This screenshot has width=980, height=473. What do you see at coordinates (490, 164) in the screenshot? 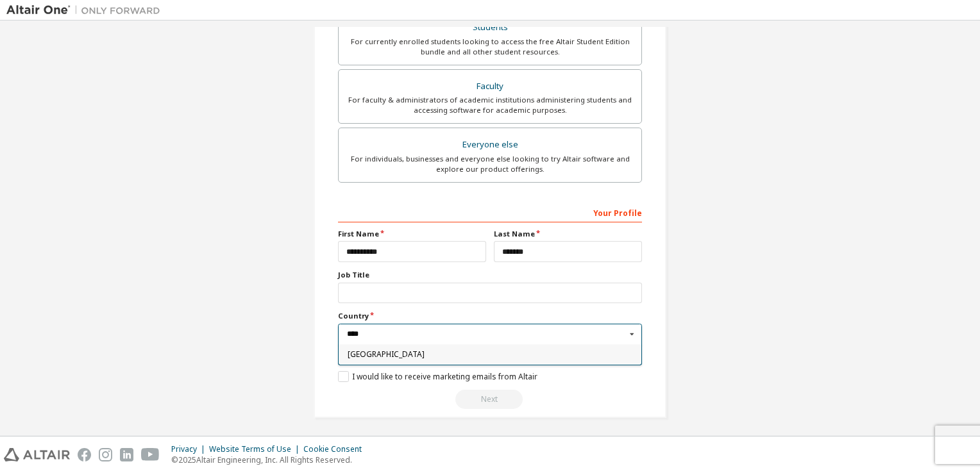
I see `div: For individuals, businesses and everyone else looking to try Altair software and explore our prod...` at bounding box center [490, 164].